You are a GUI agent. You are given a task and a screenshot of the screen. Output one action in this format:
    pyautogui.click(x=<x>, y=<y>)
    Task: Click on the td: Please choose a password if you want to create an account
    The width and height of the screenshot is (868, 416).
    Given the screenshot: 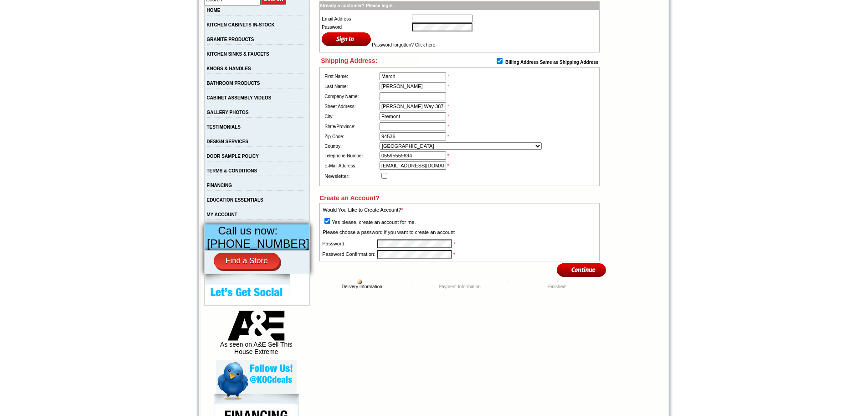 What is the action you would take?
    pyautogui.click(x=389, y=232)
    